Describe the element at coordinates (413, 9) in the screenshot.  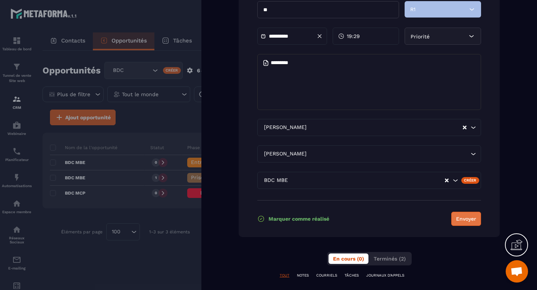
I see `span: R1` at that location.